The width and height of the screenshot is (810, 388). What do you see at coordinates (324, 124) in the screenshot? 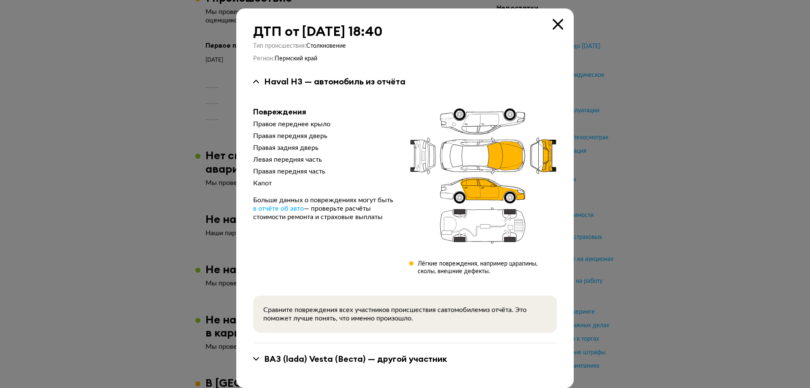
I see `div: Правое переднее крыло` at bounding box center [324, 124].